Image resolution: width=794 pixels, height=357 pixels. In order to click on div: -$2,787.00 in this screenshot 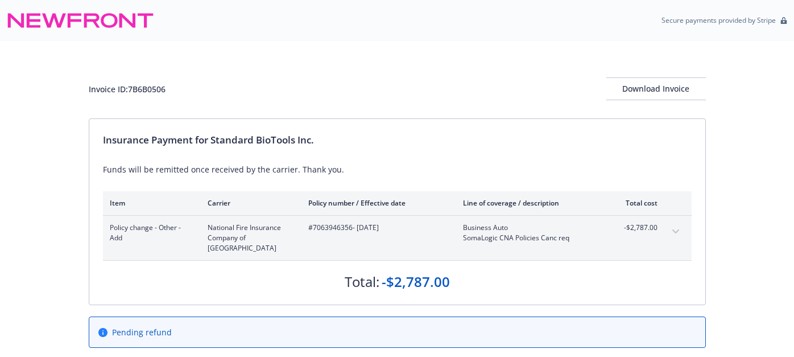, I will do `click(416, 282)`.